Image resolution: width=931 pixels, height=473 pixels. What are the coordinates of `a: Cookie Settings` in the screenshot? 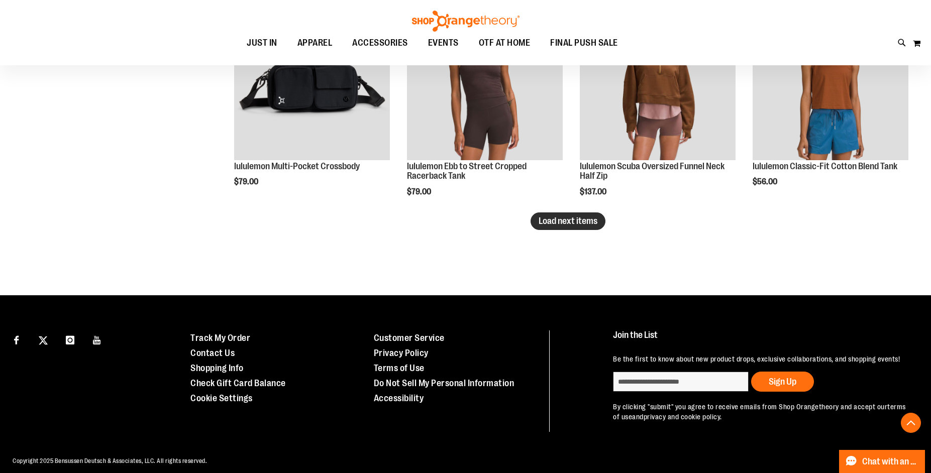 It's located at (221, 398).